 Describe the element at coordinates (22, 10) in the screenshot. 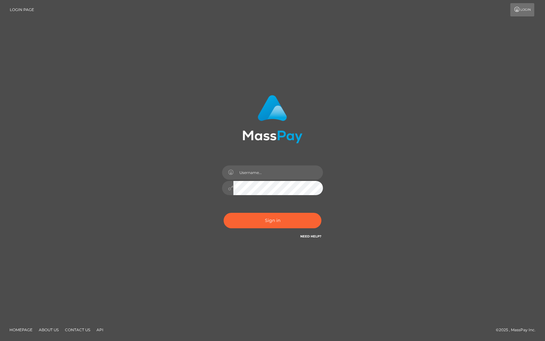

I see `a: Login Page` at that location.